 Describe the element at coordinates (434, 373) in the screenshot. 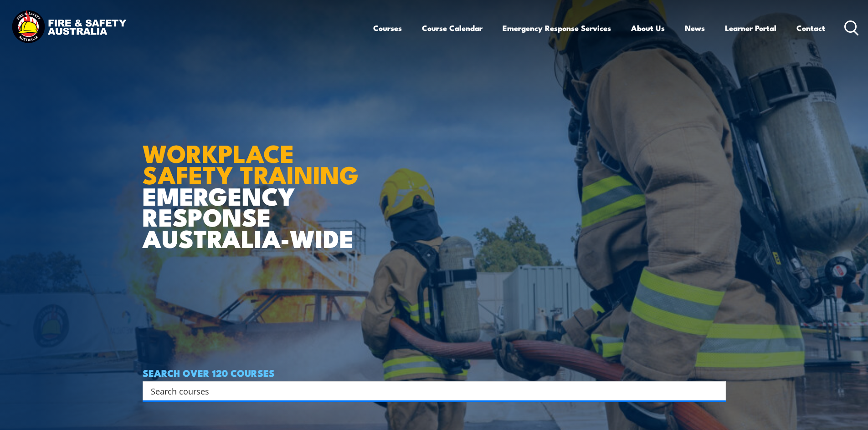

I see `h4: SEARCH OVER 120 COURSES` at that location.